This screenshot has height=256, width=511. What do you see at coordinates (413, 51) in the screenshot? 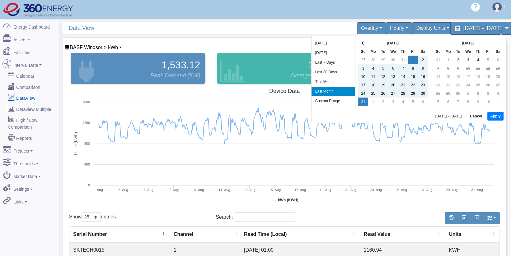
I see `th: Fr` at bounding box center [413, 51].